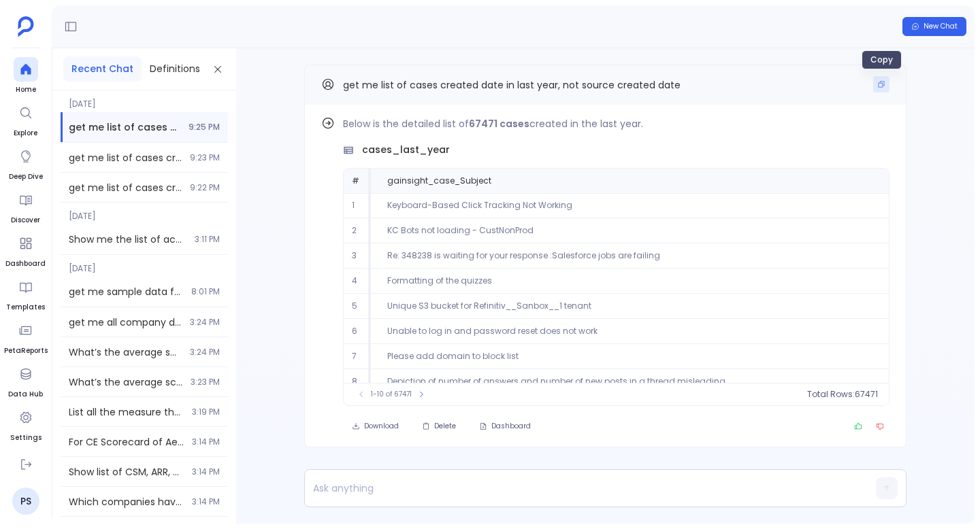 The image size is (980, 529). Describe the element at coordinates (866, 395) in the screenshot. I see `span: 67471` at that location.